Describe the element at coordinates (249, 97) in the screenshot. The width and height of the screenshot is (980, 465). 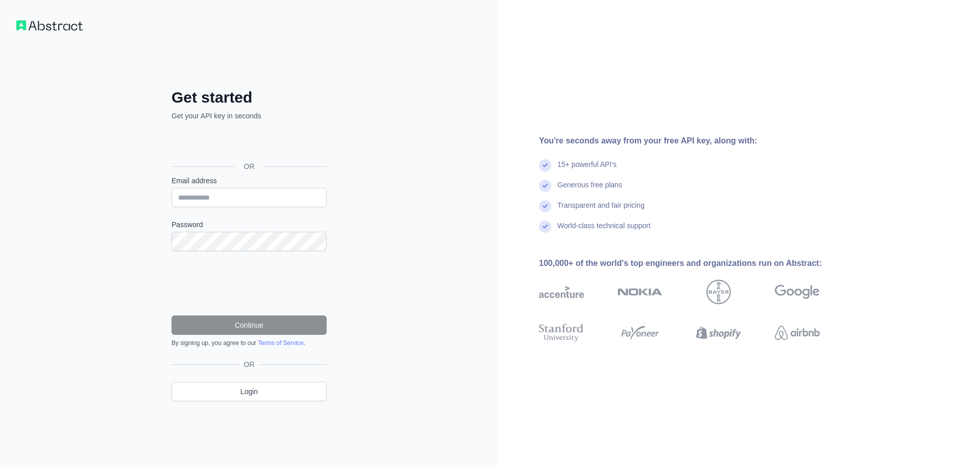
I see `h2: Get started` at that location.